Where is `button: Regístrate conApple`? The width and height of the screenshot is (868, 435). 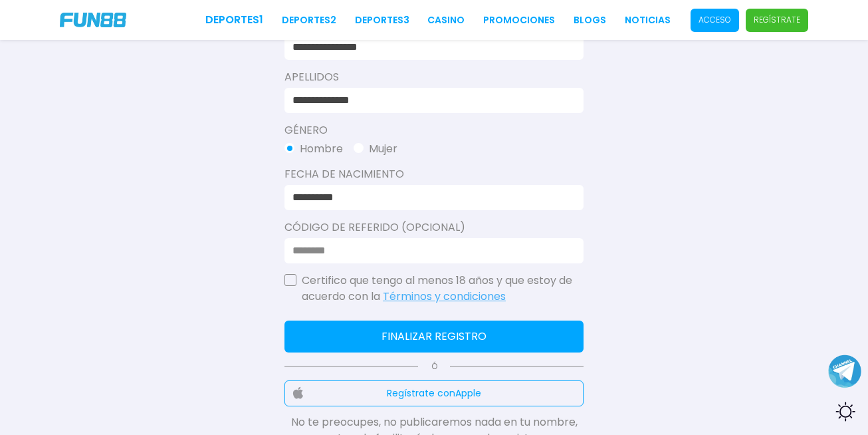
button: Regístrate conApple is located at coordinates (434, 393).